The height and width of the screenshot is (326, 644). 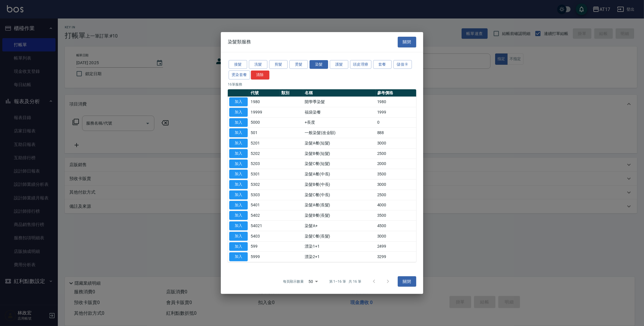 I want to click on button: 燙髮, so click(x=298, y=64).